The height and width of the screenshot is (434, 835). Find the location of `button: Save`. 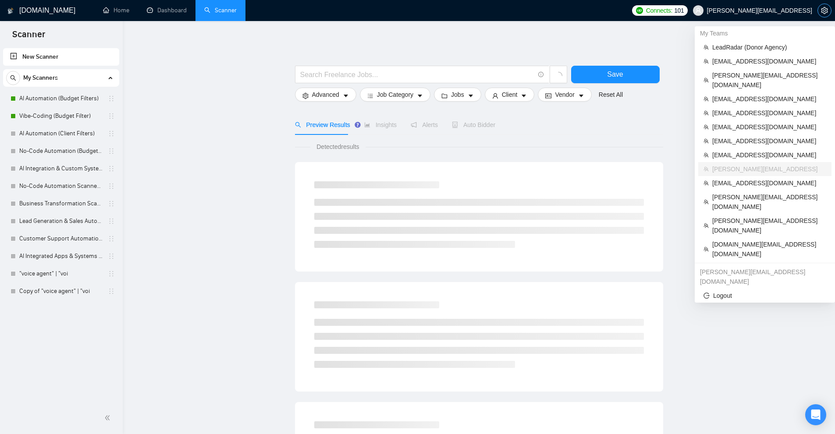

button: Save is located at coordinates (615, 75).